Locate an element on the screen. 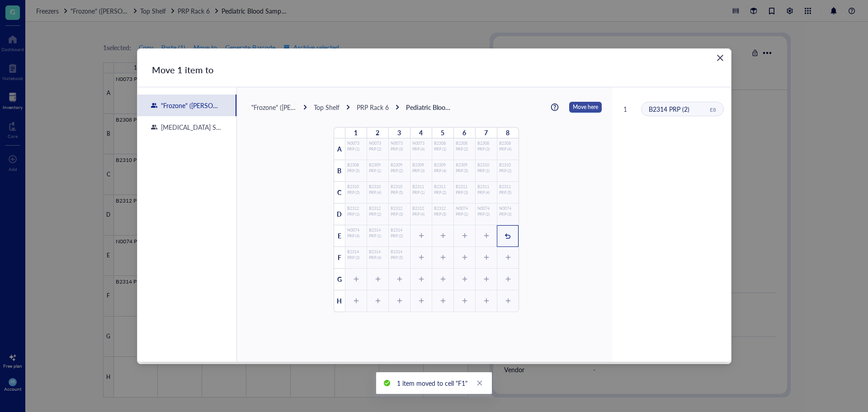  div: Move 1 item to is located at coordinates (427, 70).